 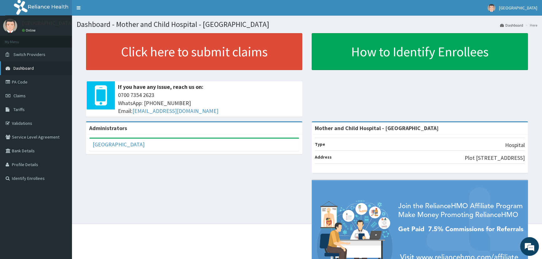 I want to click on img: d_794563401_company_1708531726252_794563401, so click(x=18, y=39).